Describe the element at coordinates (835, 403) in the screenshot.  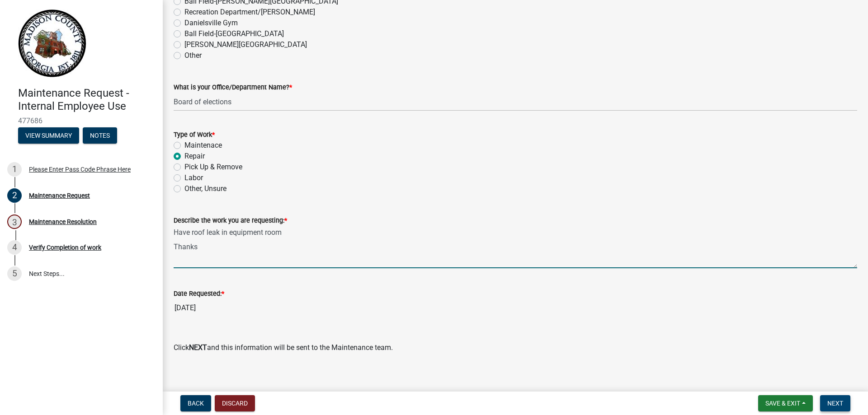
I see `button: Next` at that location.